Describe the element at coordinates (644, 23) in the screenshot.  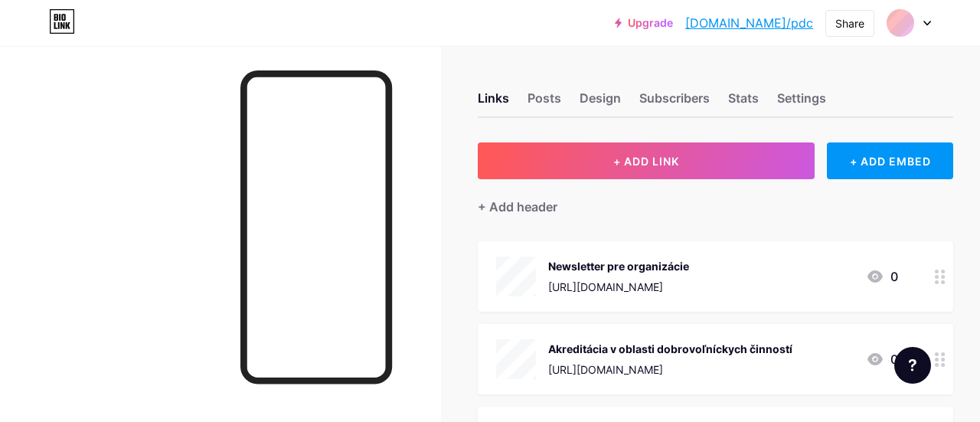
I see `a: Upgrade` at that location.